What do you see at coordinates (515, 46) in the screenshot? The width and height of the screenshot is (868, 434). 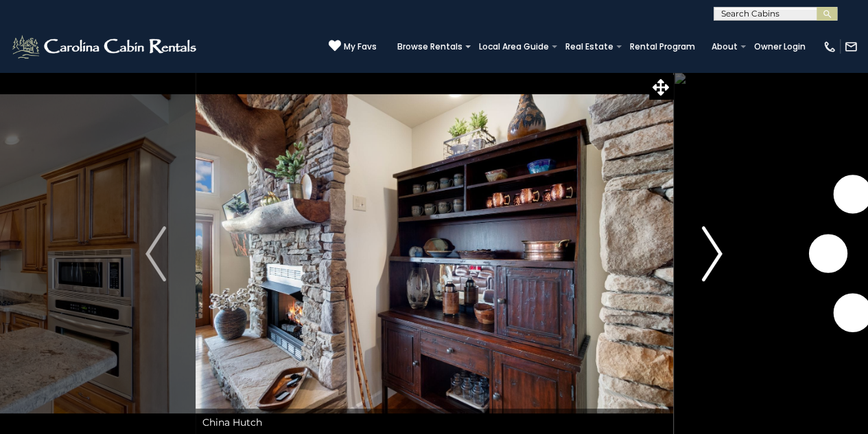 I see `a: Local Area Guide` at bounding box center [515, 46].